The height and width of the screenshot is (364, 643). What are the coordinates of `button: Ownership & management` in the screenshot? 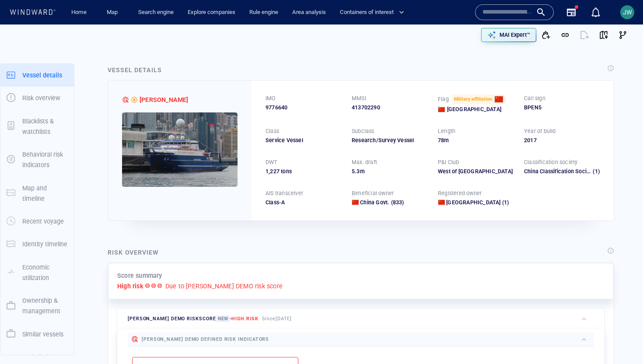 It's located at (37, 306).